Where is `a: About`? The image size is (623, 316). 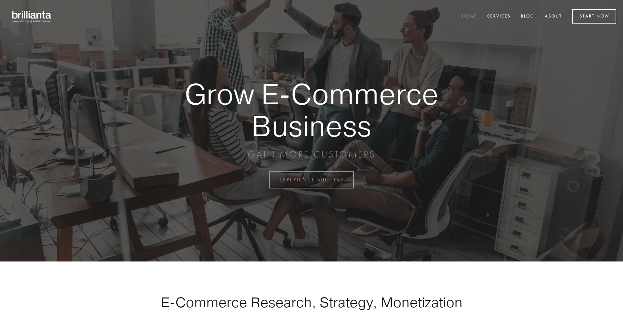 a: About is located at coordinates (553, 17).